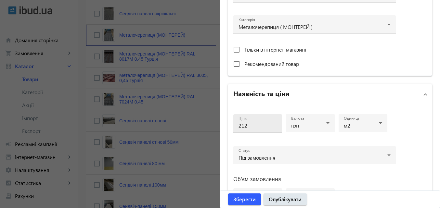  What do you see at coordinates (351, 119) in the screenshot?
I see `mat-label: Одиниці` at bounding box center [351, 119].